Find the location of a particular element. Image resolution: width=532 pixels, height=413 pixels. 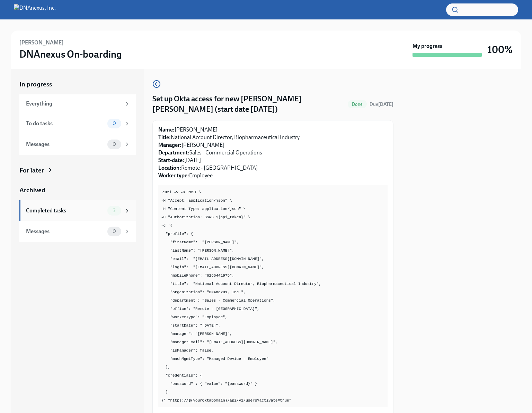

a: To do tasks0 is located at coordinates (78, 124).